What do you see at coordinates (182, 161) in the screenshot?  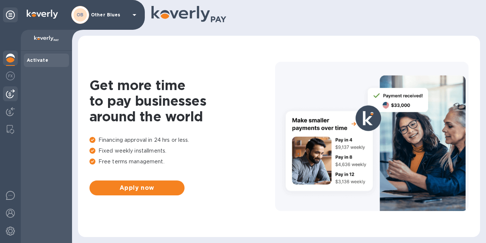 I see `p: Free terms management.` at bounding box center [182, 161].